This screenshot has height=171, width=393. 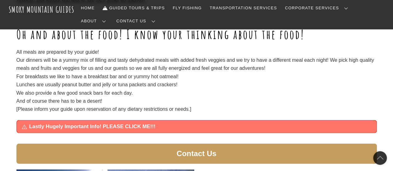 I want to click on a: Fly Fishing, so click(x=187, y=8).